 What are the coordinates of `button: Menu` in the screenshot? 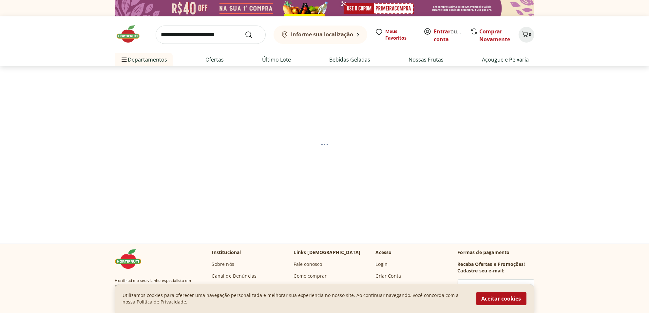 It's located at (124, 60).